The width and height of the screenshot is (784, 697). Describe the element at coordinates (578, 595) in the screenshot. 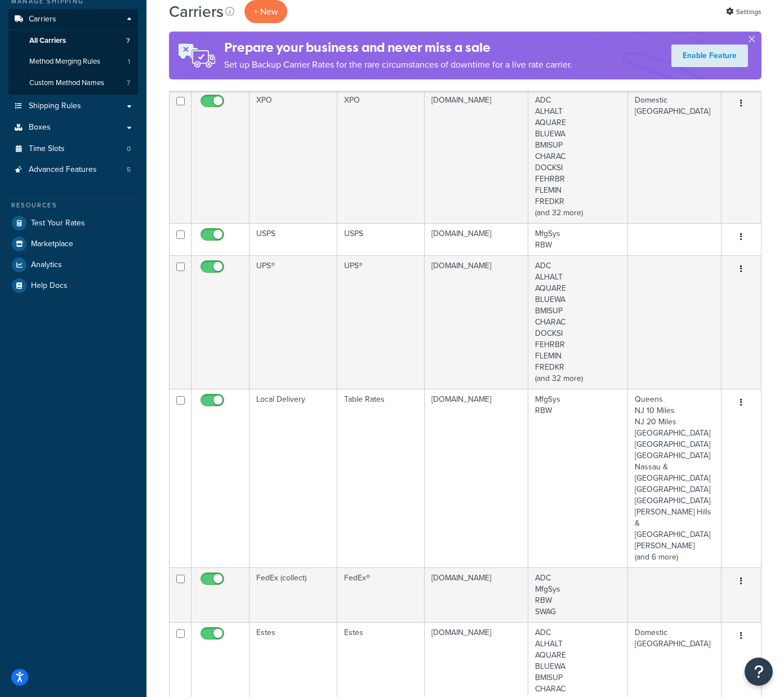

I see `td: ADC MfgSys RBW SWAG` at that location.